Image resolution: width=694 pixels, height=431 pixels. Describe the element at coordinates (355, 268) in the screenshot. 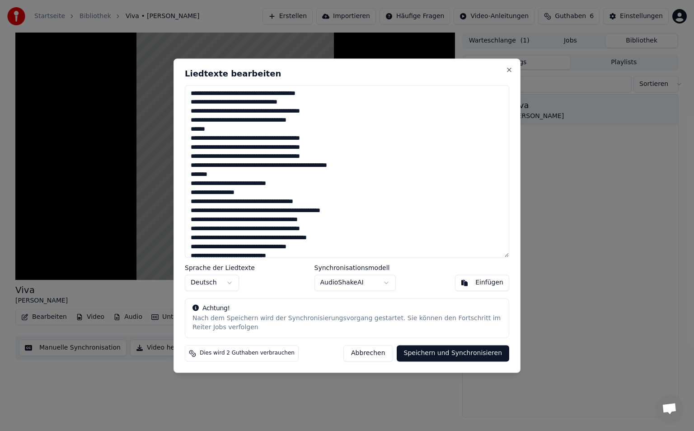

I see `label: Synchronisationsmodell` at that location.